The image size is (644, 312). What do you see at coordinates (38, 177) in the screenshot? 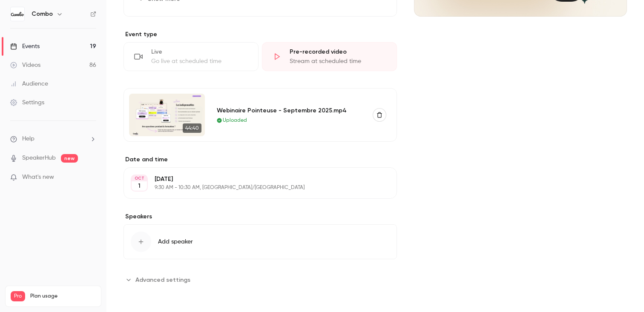
I see `span: What's new` at bounding box center [38, 177].